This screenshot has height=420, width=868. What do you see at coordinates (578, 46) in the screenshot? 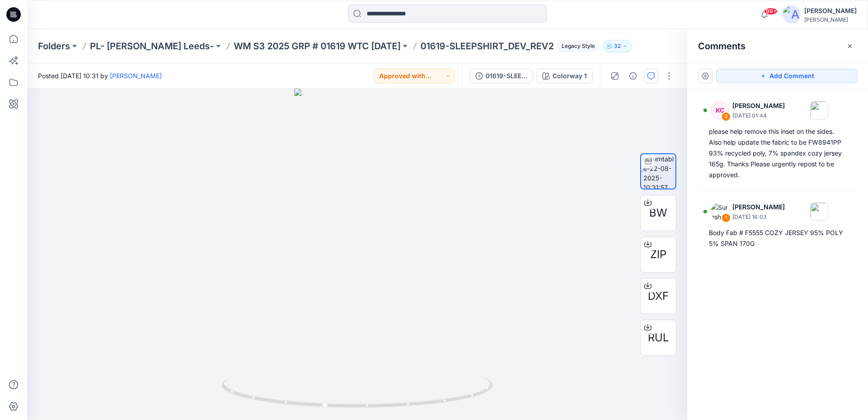
I see `span: Legacy Style` at bounding box center [578, 46].